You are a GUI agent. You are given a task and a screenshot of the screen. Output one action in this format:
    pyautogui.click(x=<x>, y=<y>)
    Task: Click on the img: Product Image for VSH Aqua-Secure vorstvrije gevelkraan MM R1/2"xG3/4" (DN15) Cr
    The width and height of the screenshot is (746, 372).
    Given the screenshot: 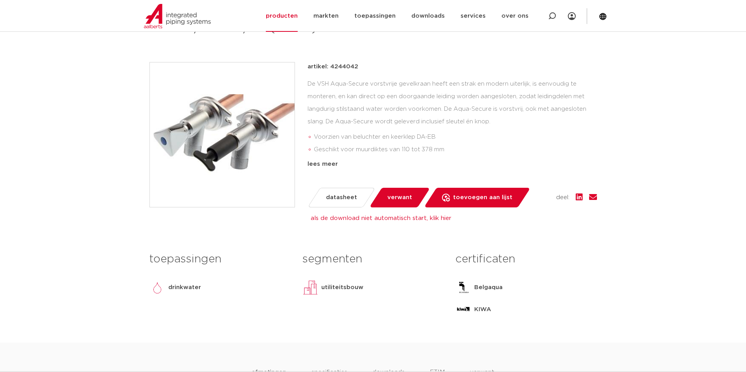 What is the action you would take?
    pyautogui.click(x=222, y=135)
    